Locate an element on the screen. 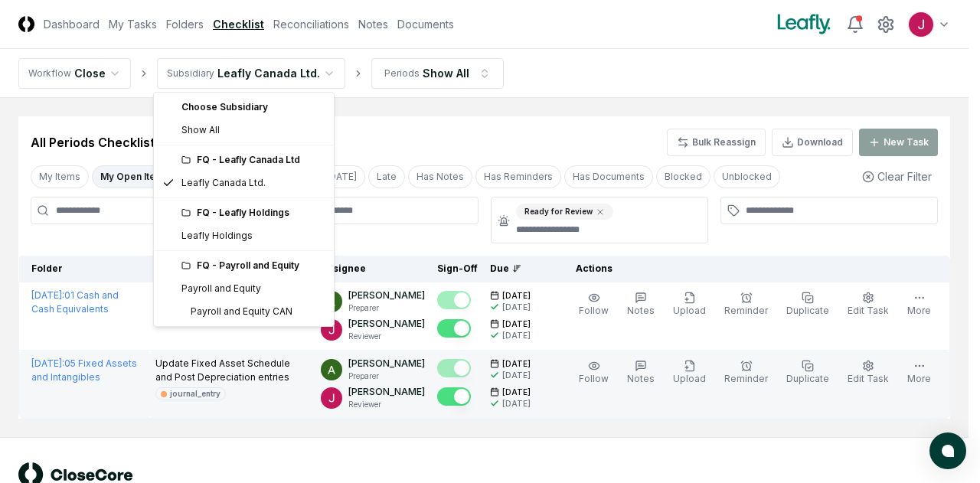  div: Payroll and Equity CAN is located at coordinates (237, 311).